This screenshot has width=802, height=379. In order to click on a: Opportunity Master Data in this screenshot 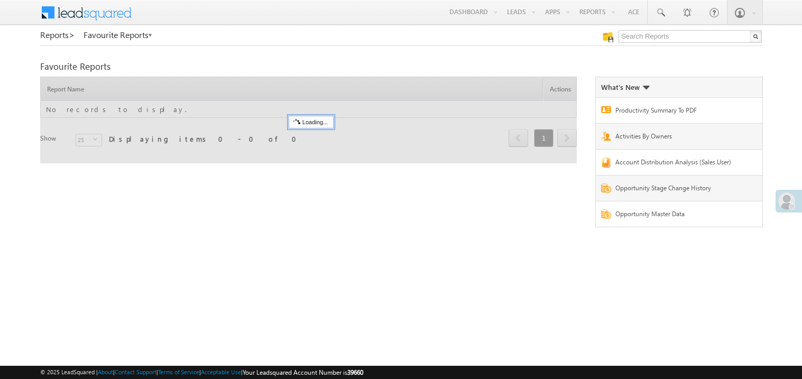, I will do `click(677, 215)`.